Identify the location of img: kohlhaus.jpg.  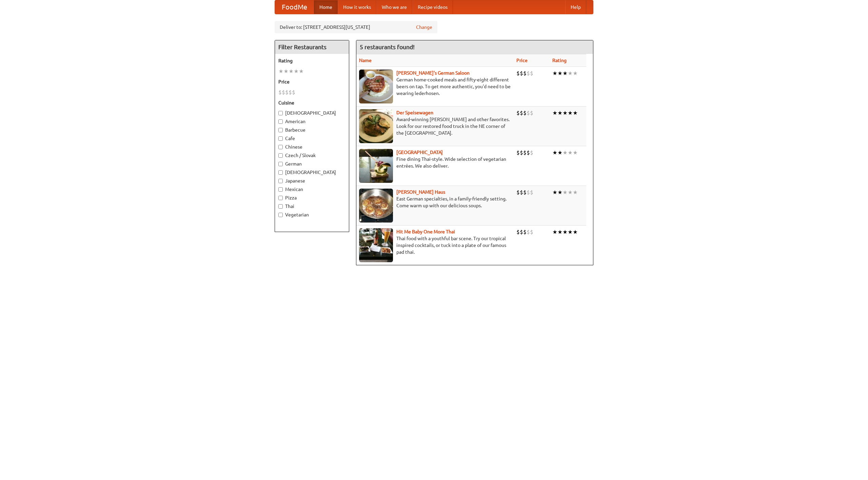
(376, 205).